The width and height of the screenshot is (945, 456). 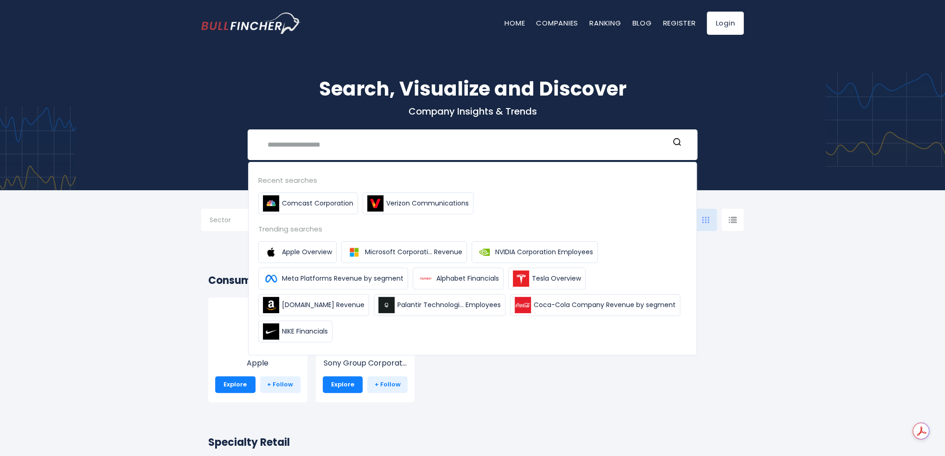 I want to click on a: NVIDIA Corporation Employees, so click(x=535, y=252).